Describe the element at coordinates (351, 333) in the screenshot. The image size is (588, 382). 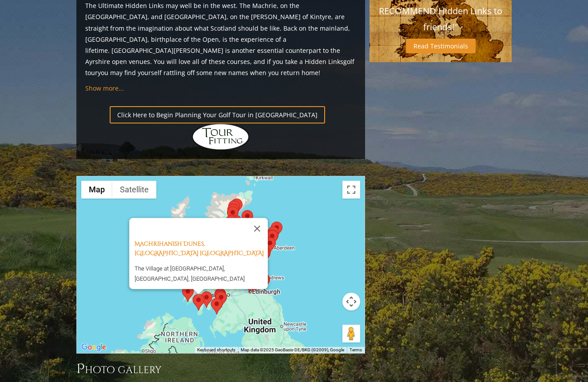
I see `button: Drag Pegman onto the map to open Street View` at that location.